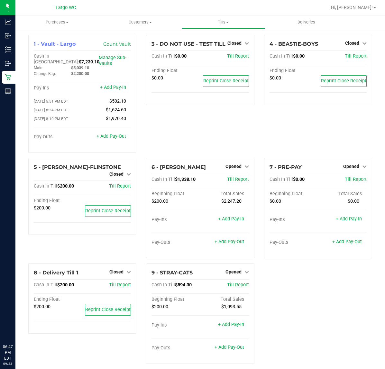 This screenshot has width=385, height=369. I want to click on a: Tills, so click(223, 22).